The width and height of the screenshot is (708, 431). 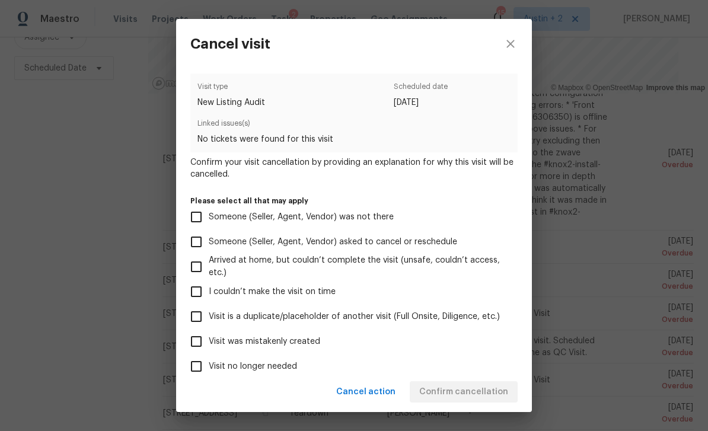 I want to click on span: Visit no longer needed, so click(x=253, y=366).